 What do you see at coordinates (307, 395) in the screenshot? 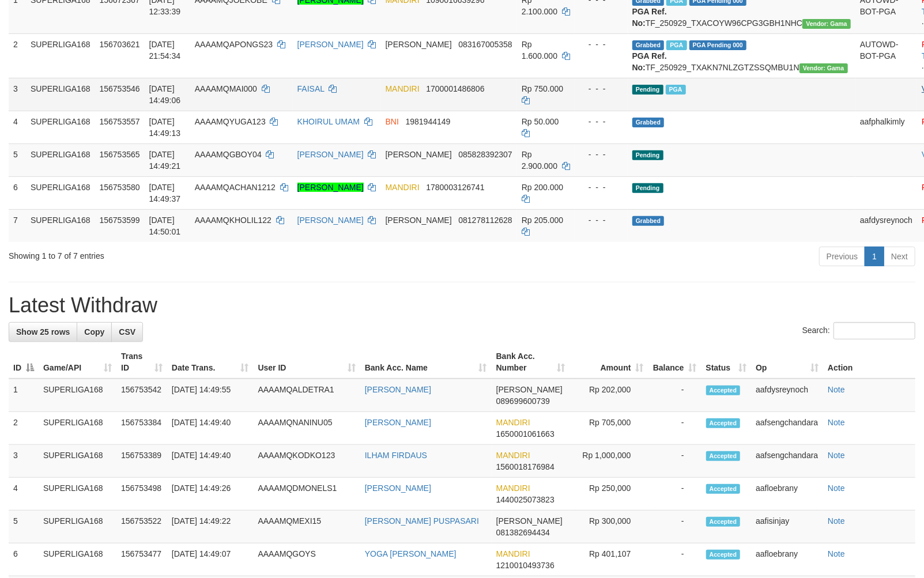
I see `td: AAAAMQALDETRA1` at bounding box center [307, 395].